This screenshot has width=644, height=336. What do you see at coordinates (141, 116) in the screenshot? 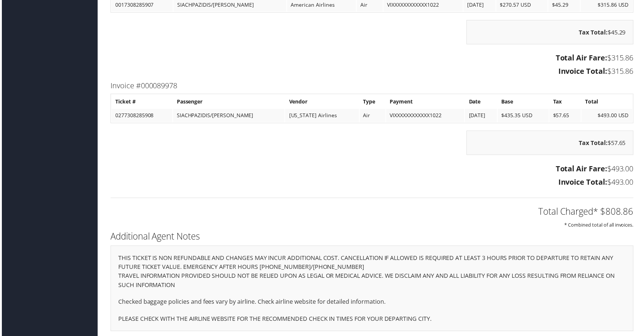
I see `td: 0277308285908` at bounding box center [141, 116].